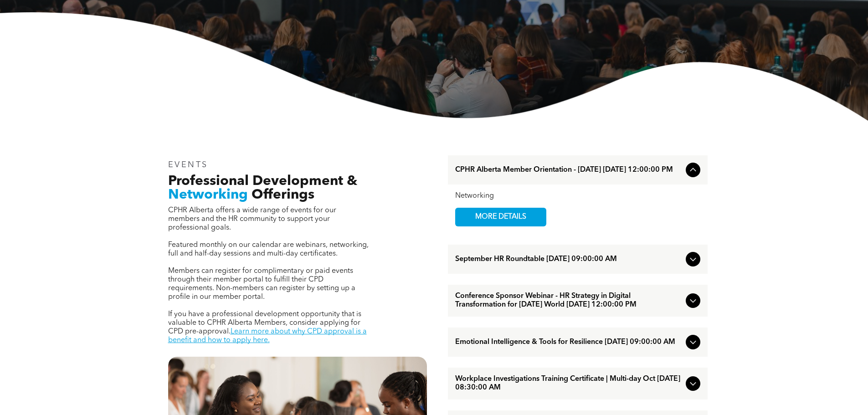  What do you see at coordinates (264, 323) in the screenshot?
I see `span: If you have a professional development opportunity that is valuable to CPHR Alberta Members, cons...` at bounding box center [264, 323].